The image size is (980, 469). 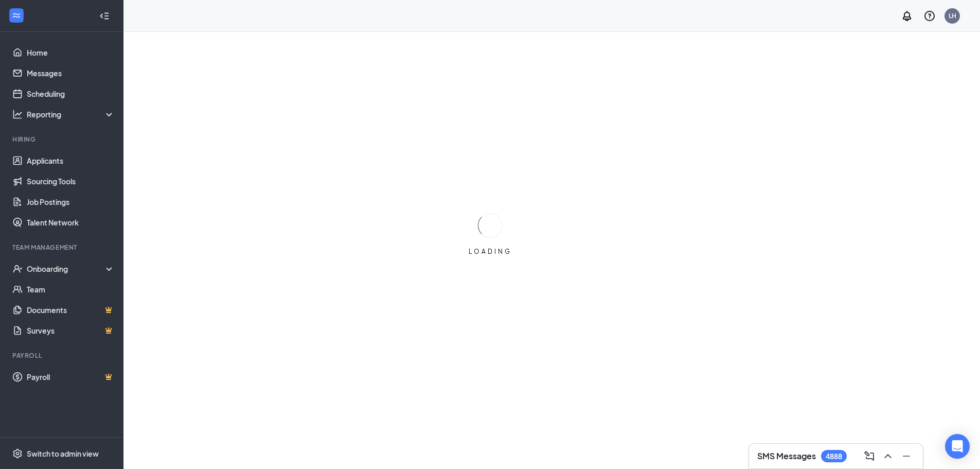 I want to click on svg: QuestionInfo, so click(x=930, y=16).